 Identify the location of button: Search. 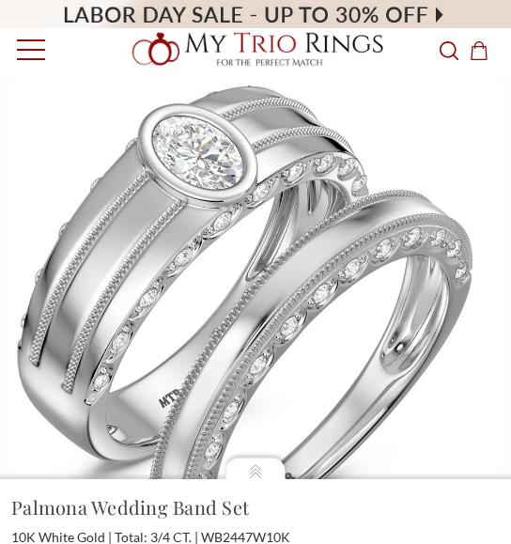
(449, 50).